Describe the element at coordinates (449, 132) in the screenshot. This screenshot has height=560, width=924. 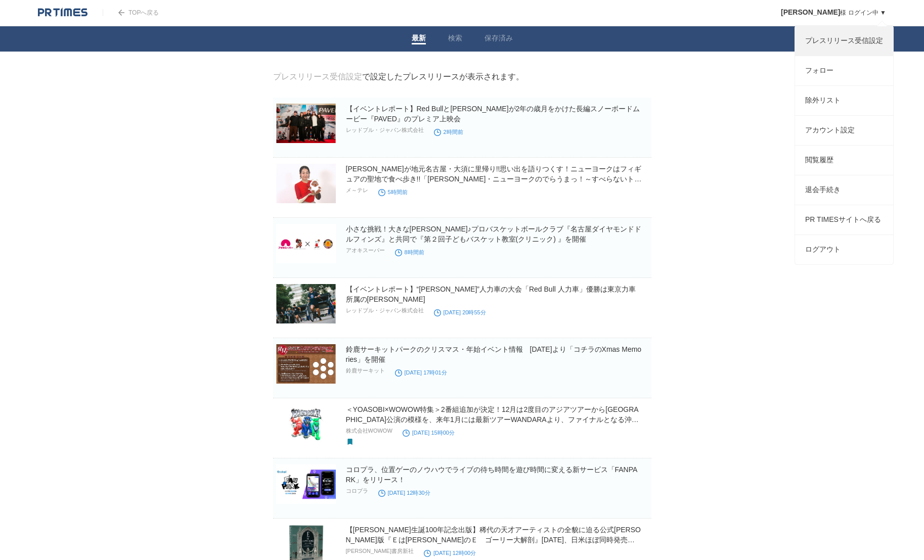
I see `time: 2時間前` at that location.